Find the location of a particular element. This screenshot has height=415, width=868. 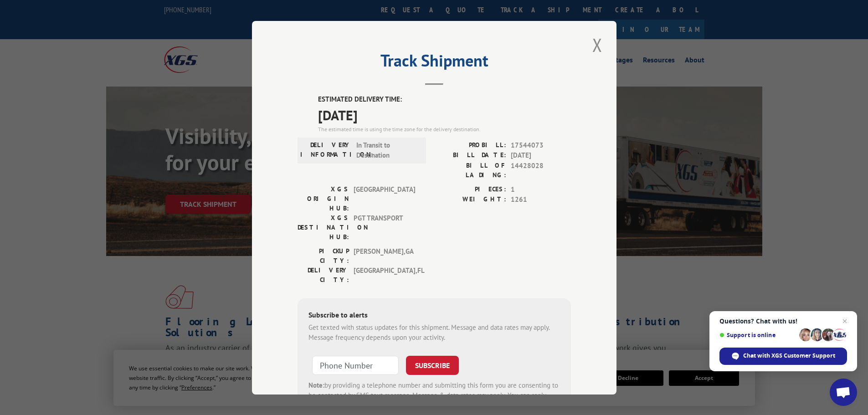

label: PIECES: is located at coordinates (470, 189).